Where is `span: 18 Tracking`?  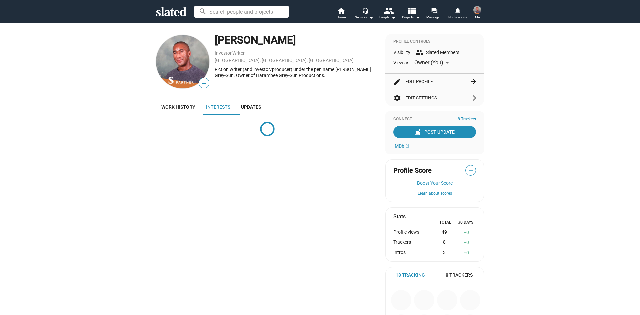
span: 18 Tracking is located at coordinates (410, 275).